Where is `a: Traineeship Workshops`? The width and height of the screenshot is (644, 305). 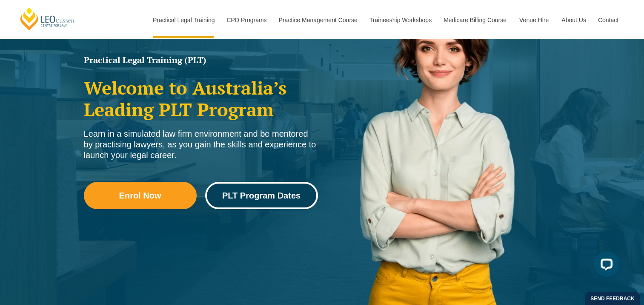 a: Traineeship Workshops is located at coordinates (400, 20).